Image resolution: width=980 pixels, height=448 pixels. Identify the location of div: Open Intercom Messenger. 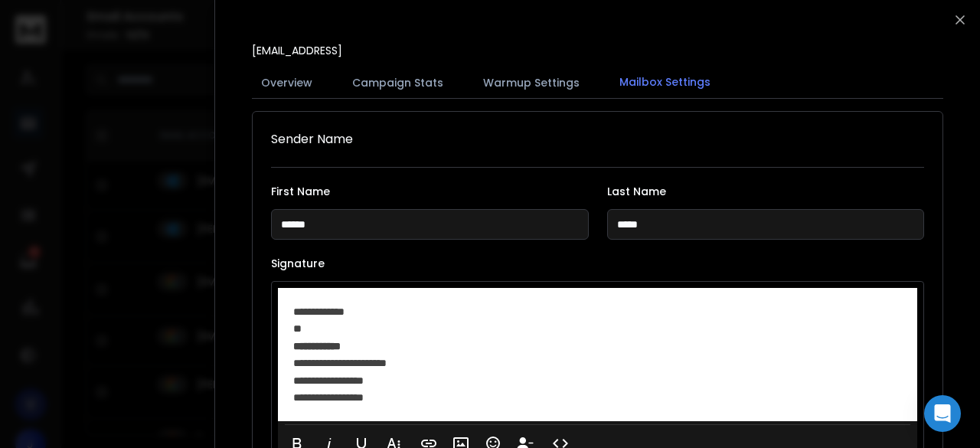
(942, 414).